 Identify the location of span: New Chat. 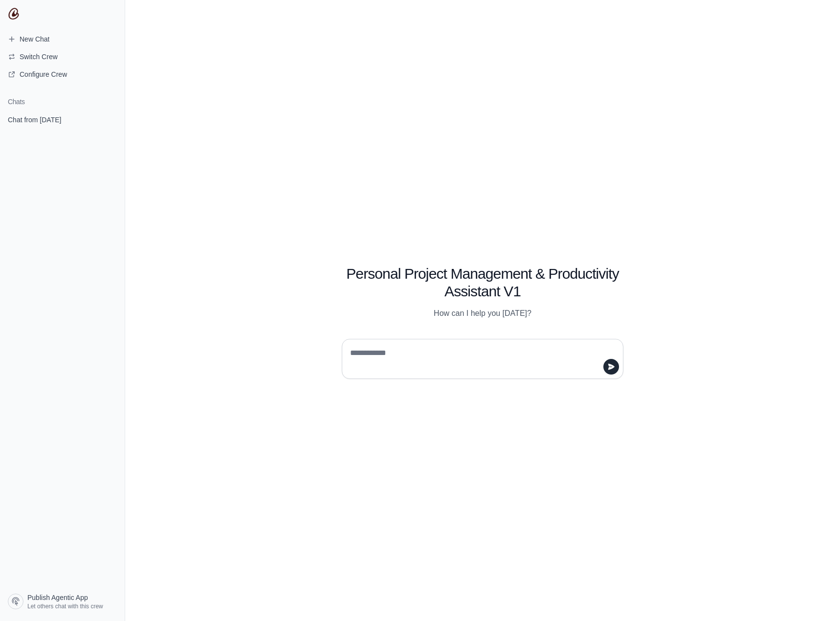
(34, 39).